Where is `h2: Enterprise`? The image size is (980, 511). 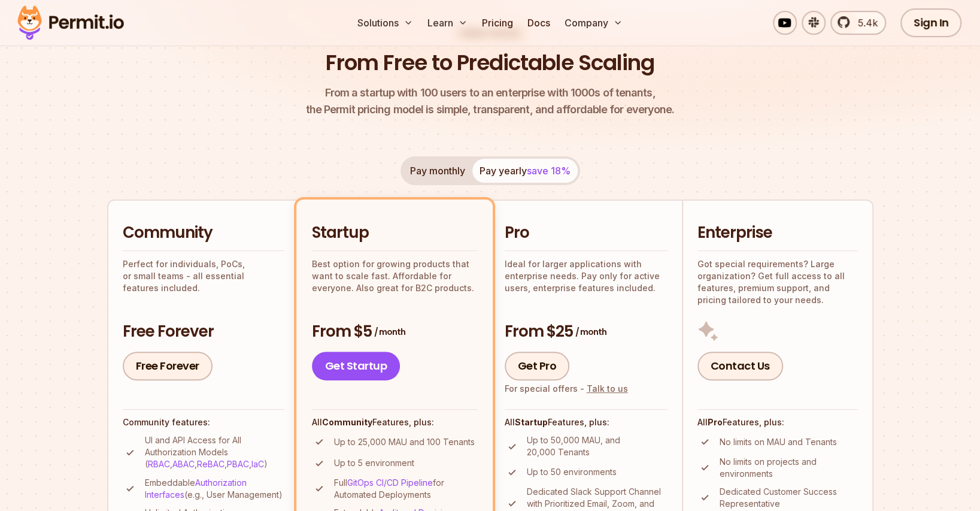 h2: Enterprise is located at coordinates (778, 233).